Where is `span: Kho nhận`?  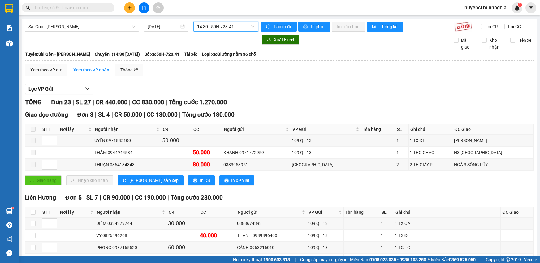
span: Kho nhận is located at coordinates (496, 44).